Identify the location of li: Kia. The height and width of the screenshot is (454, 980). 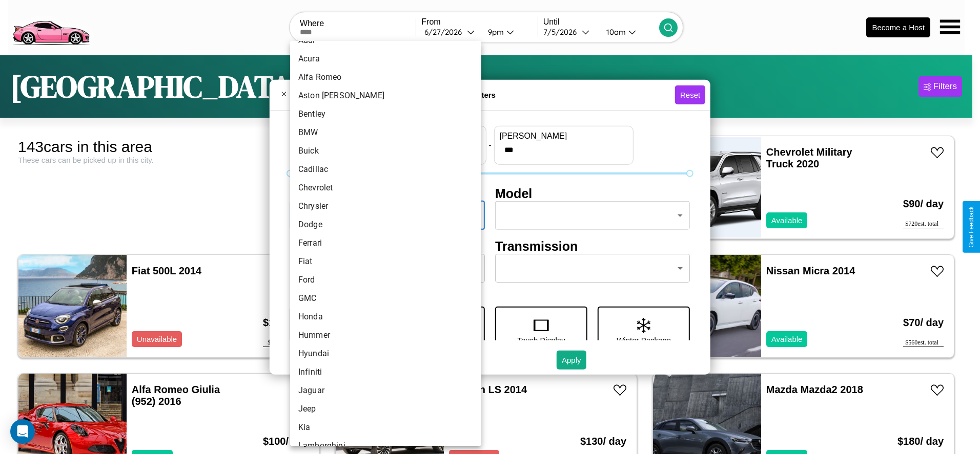
(385, 428).